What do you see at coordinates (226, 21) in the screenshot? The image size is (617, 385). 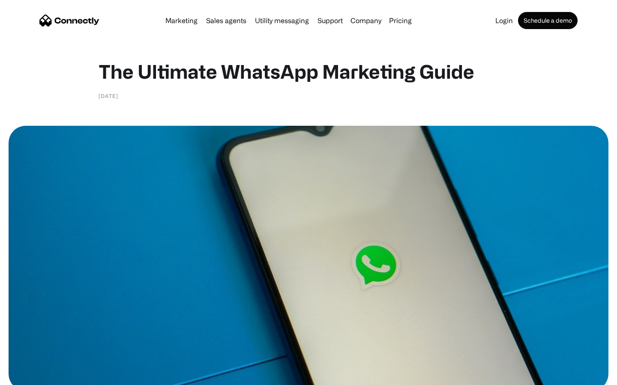 I see `a: Sales agents` at bounding box center [226, 21].